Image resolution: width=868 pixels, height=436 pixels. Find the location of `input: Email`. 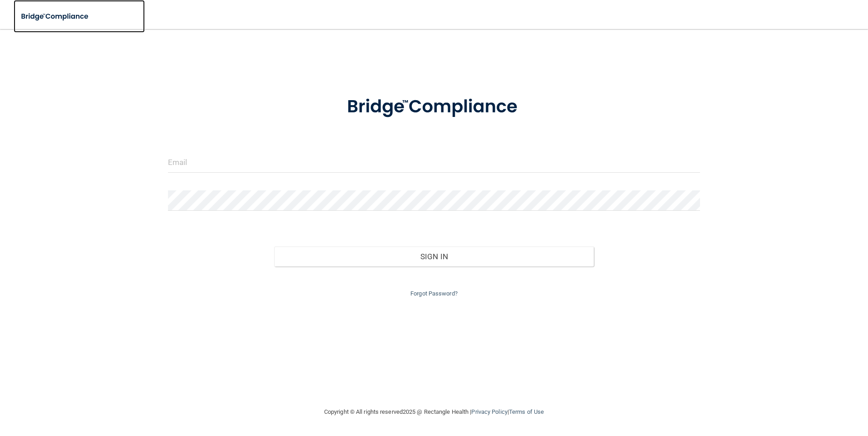

input: Email is located at coordinates (434, 163).